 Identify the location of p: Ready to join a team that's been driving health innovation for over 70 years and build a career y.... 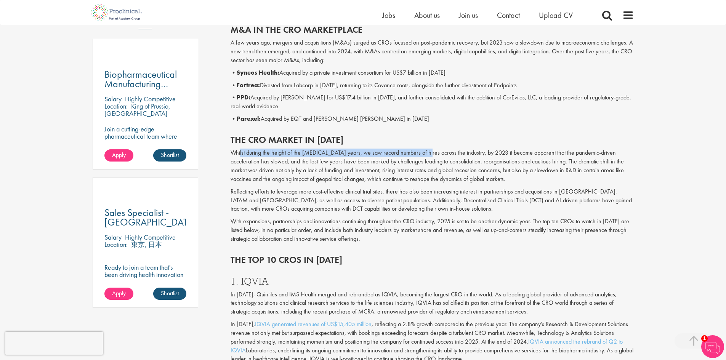
(146, 285).